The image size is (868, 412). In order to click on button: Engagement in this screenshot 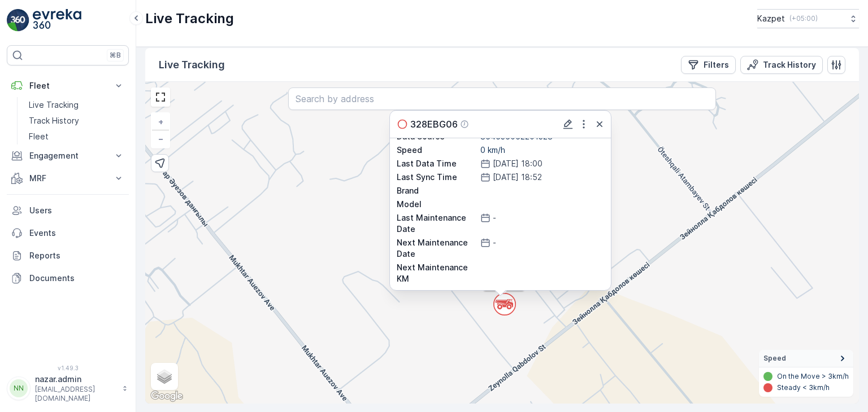, I will do `click(68, 156)`.